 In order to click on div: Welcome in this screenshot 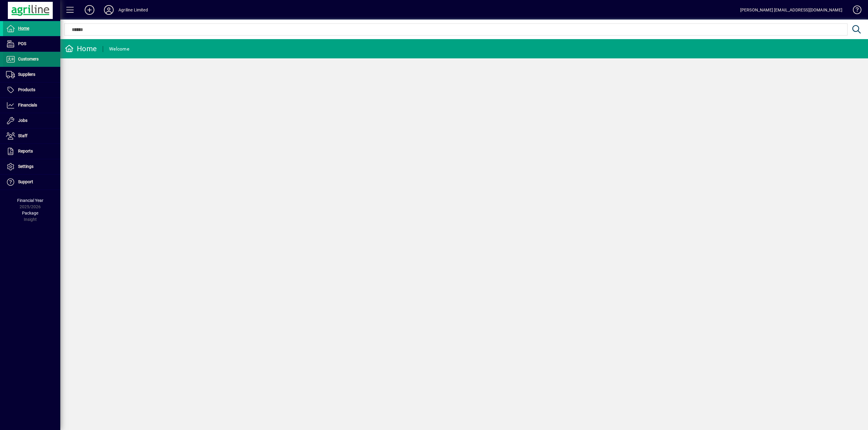, I will do `click(119, 49)`.